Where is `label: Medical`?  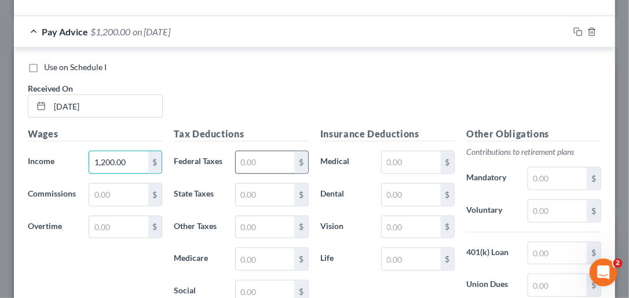
label: Medical is located at coordinates (345, 162).